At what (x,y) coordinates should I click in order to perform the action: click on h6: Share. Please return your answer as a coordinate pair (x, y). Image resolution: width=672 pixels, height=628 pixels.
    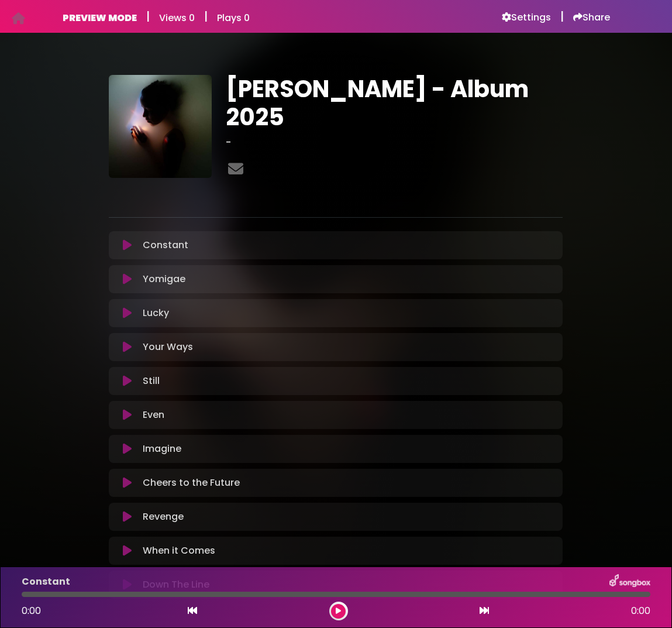
    Looking at the image, I should click on (591, 18).